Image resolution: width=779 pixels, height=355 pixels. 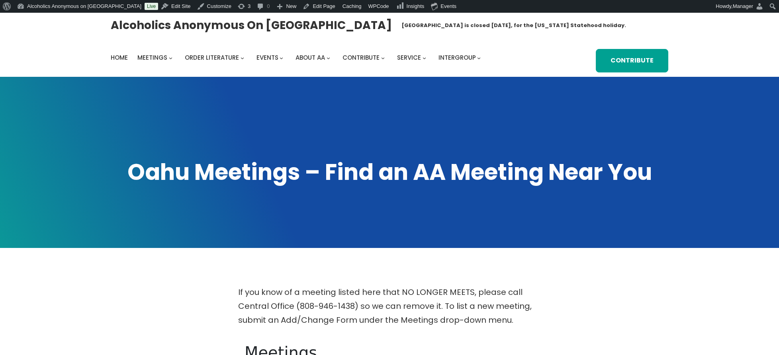 I want to click on span: Insights, so click(x=416, y=6).